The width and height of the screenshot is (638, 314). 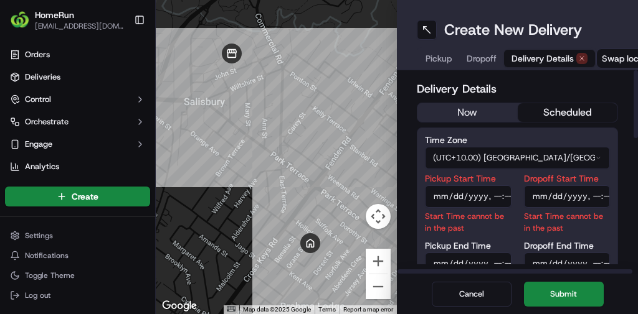 I want to click on span: Delivery Details, so click(x=542, y=59).